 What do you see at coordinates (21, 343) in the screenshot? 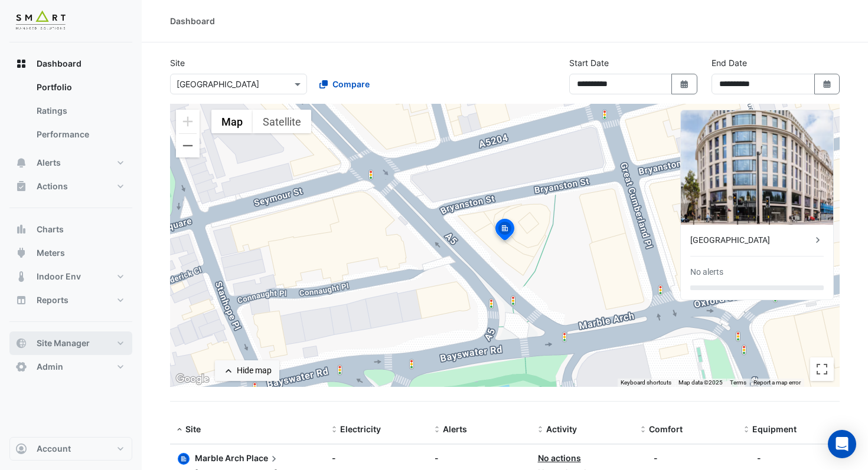
I see `app-icon: Site Manager` at bounding box center [21, 343].